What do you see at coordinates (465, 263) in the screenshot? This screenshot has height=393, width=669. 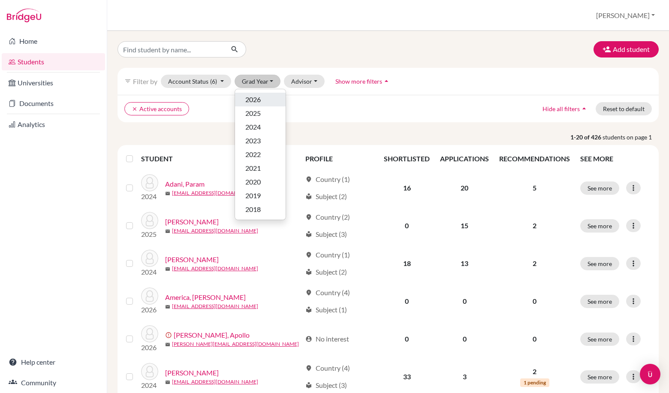 I see `td: 13` at bounding box center [465, 263].